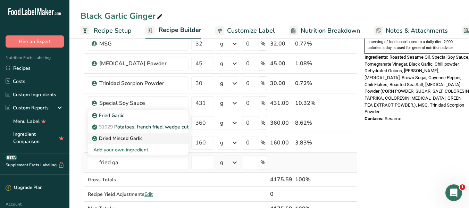 The width and height of the screenshot is (469, 208). What do you see at coordinates (138, 162) in the screenshot?
I see `input: Add Ingredient` at bounding box center [138, 162].